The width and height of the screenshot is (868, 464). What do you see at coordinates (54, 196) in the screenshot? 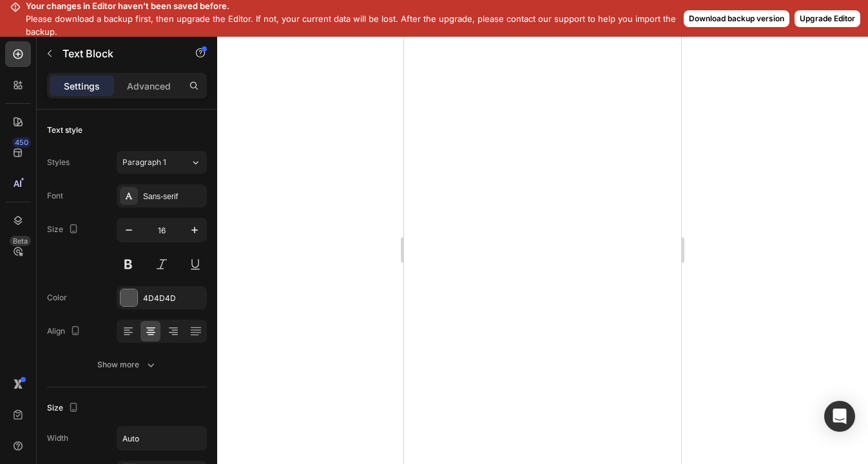
I see `div: Font` at bounding box center [54, 196].